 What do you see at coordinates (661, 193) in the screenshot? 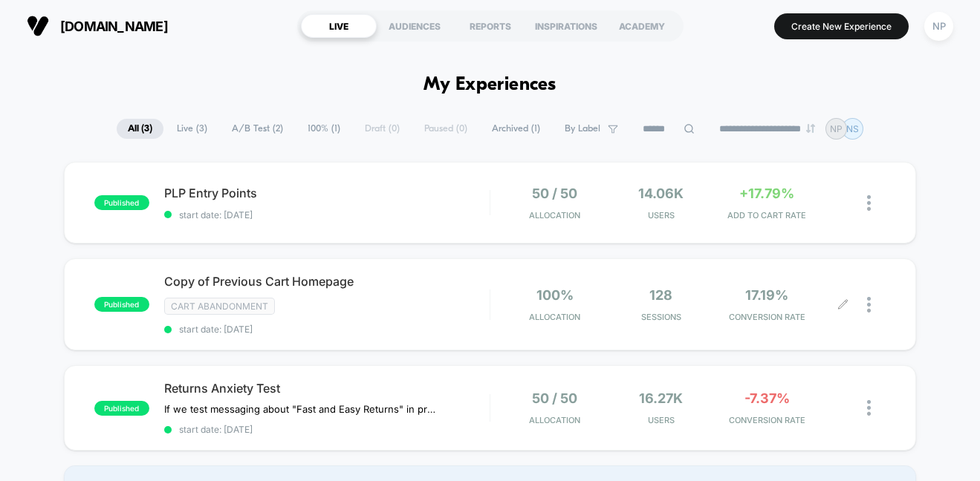
I see `span: 14.06k` at bounding box center [661, 193].